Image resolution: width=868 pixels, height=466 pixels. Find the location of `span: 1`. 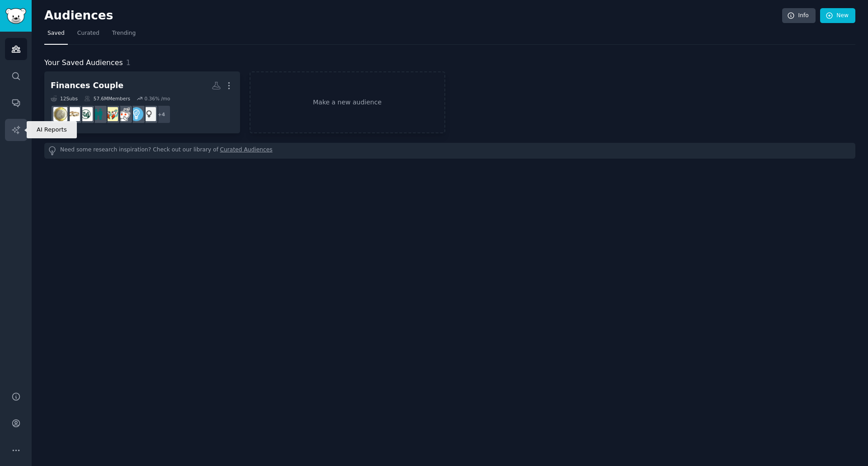

span: 1 is located at coordinates (129, 62).